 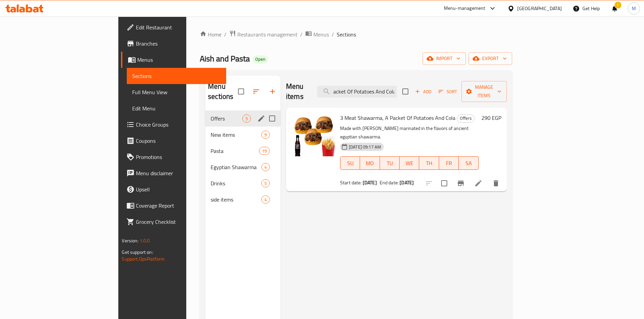 What do you see at coordinates (178, 174) in the screenshot?
I see `span: Menu disclaimer` at bounding box center [178, 174].